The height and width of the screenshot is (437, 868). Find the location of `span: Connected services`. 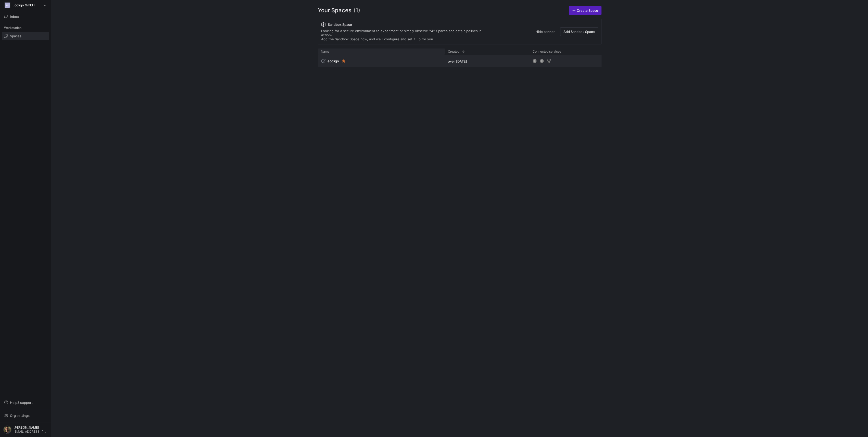

span: Connected services is located at coordinates (547, 51).